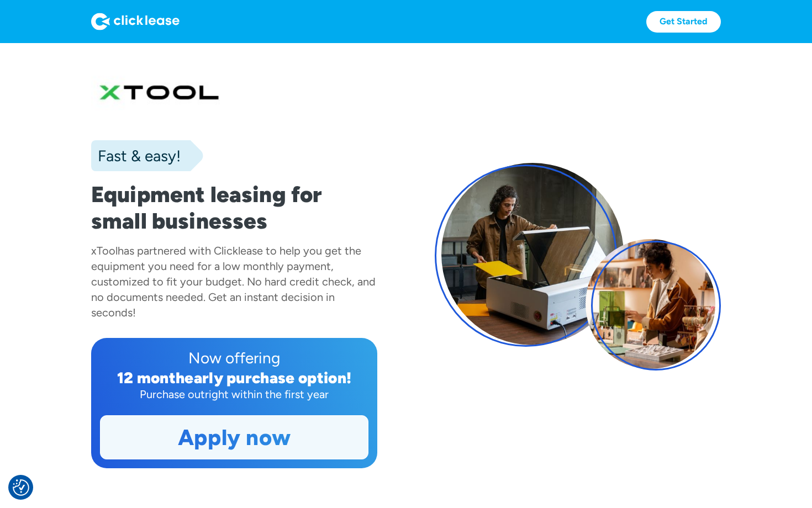 The width and height of the screenshot is (812, 508). Describe the element at coordinates (21, 487) in the screenshot. I see `button: Consent Preferences` at that location.